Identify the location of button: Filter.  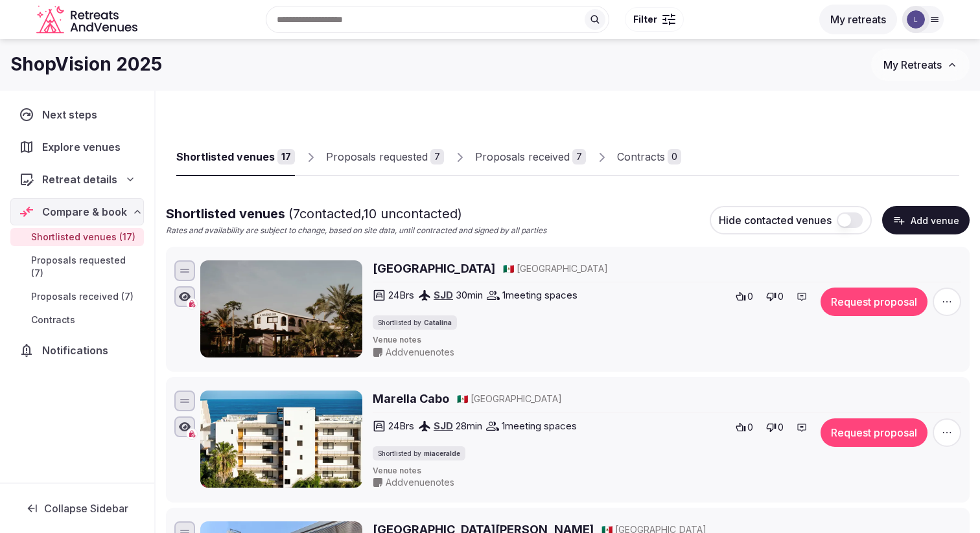
(654, 20).